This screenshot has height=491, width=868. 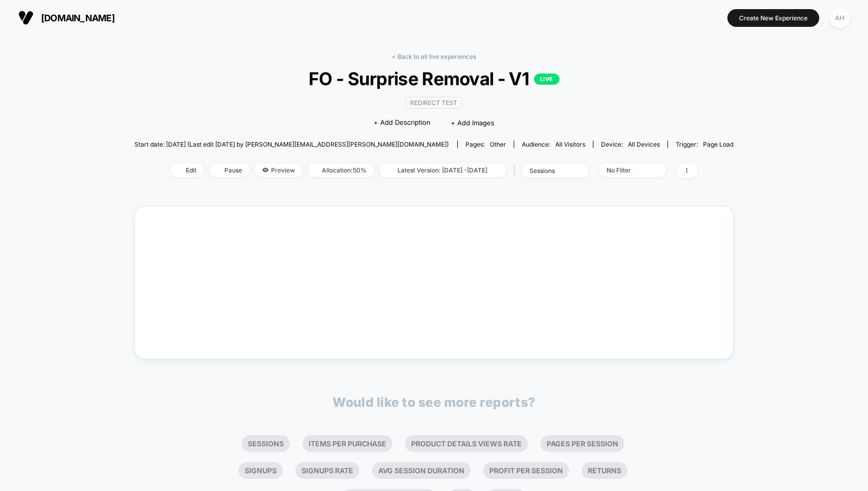 I want to click on div: Trigger:, so click(x=705, y=144).